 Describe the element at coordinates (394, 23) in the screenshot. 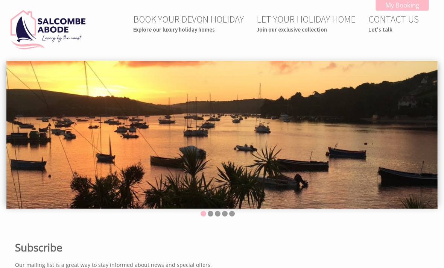

I see `a: CONTACT USLet's talk` at that location.